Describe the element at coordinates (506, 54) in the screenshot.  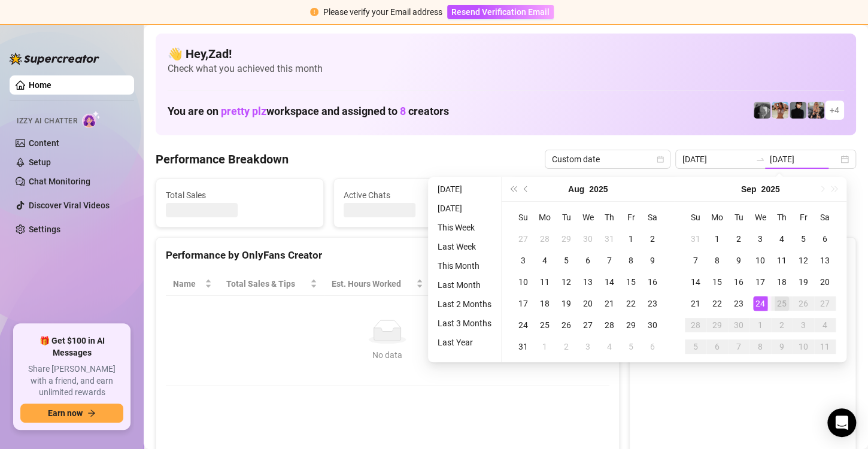
I see `h4: 👋 Hey, Zad !` at that location.